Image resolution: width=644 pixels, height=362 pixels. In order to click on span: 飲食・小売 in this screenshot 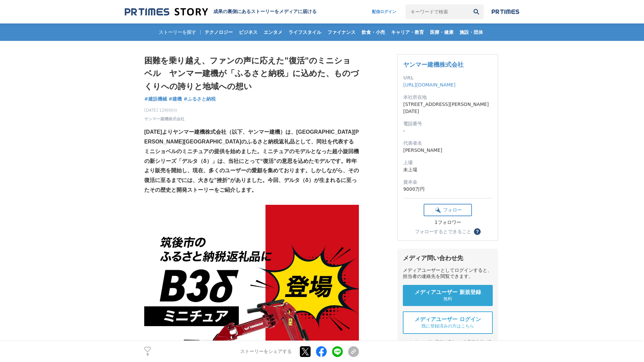, I will do `click(373, 32)`.